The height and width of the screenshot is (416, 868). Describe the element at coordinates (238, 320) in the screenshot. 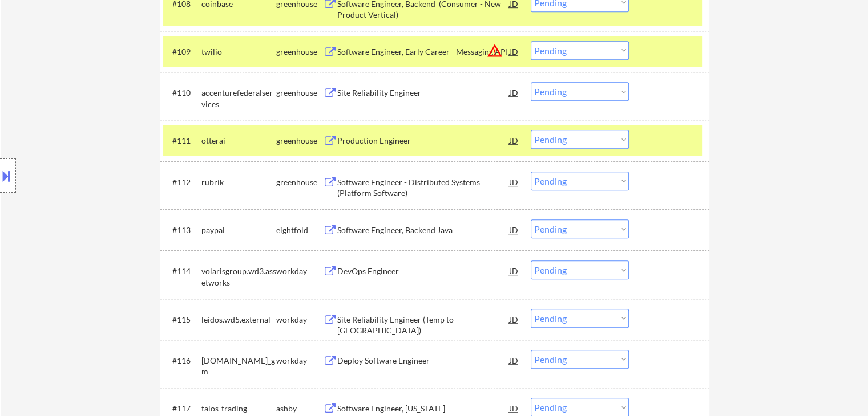

I see `div: leidos.wd5.external` at that location.